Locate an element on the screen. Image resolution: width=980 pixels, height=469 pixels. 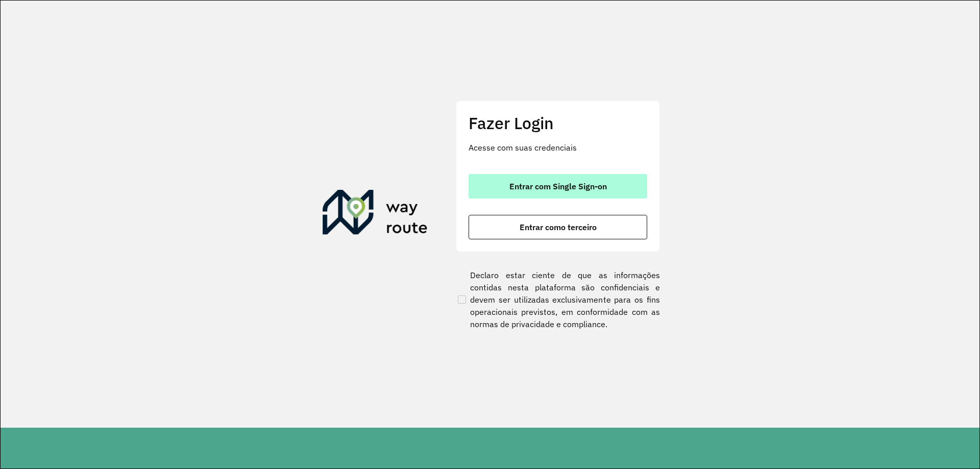
h2: Fazer Login is located at coordinates (558, 123).